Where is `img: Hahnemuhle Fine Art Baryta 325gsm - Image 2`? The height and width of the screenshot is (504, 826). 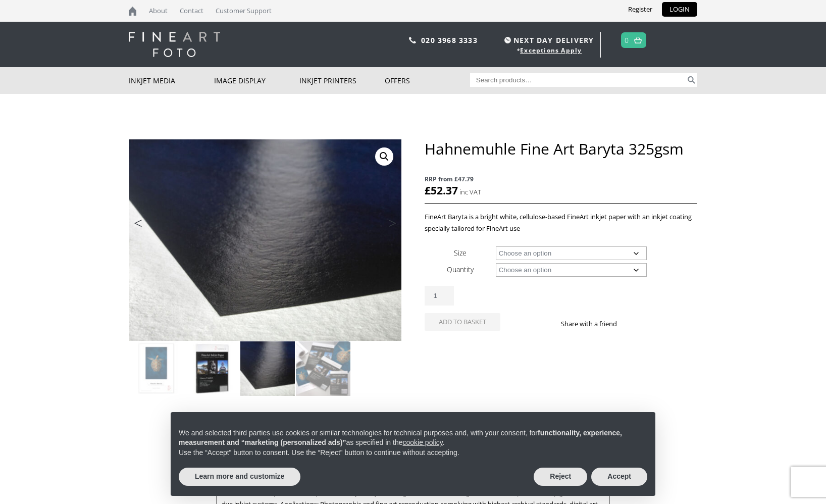
img: Hahnemuhle Fine Art Baryta 325gsm - Image 2 is located at coordinates (212, 369).